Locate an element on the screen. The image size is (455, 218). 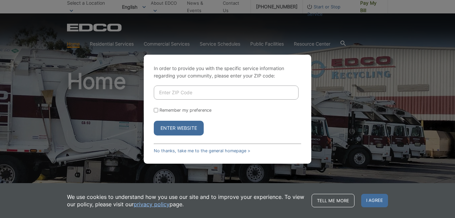
a: Tell me more is located at coordinates (333, 201).